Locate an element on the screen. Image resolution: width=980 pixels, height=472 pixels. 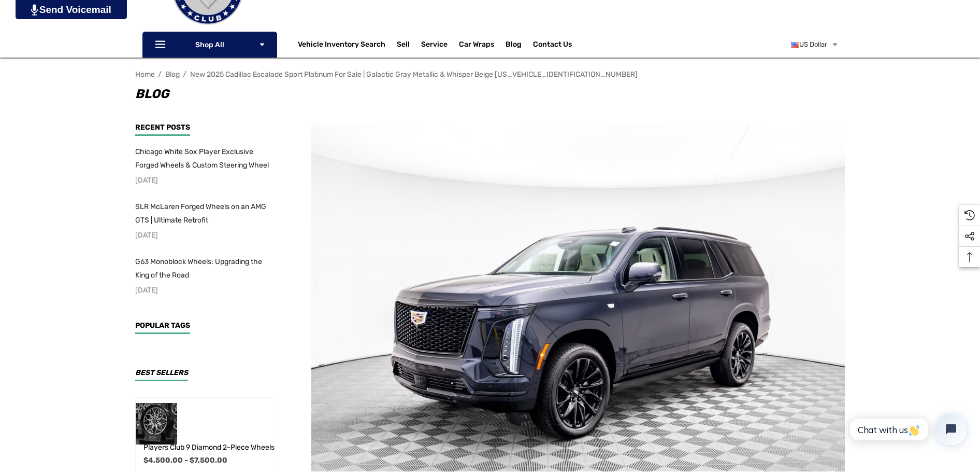
span: G63 Monoblock Wheels: Upgrading the King of the Road is located at coordinates (199, 268).